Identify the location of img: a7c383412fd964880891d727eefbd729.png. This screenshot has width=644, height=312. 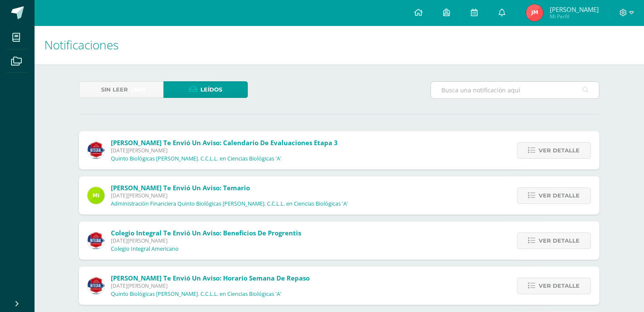
(534, 12).